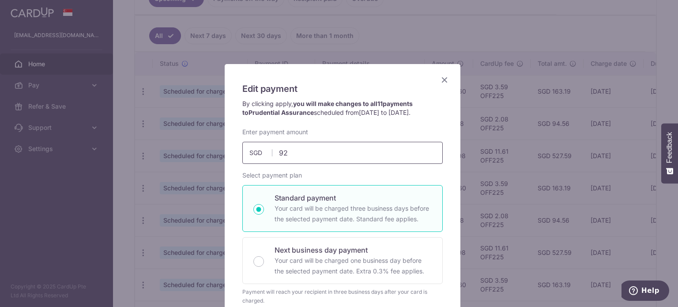 The image size is (678, 307). Describe the element at coordinates (29, 10) in the screenshot. I see `span: Help` at that location.